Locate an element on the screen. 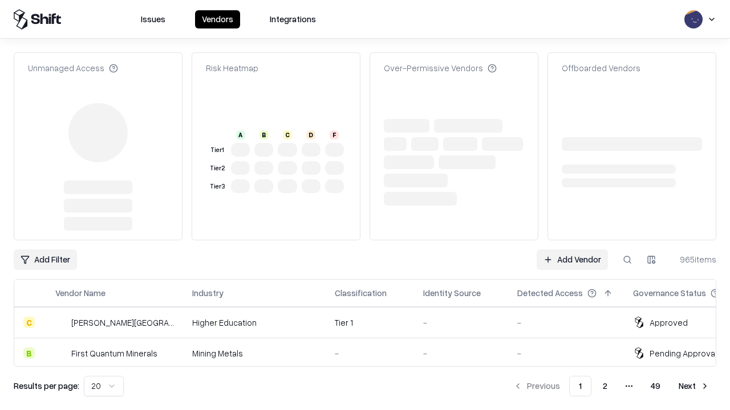 The image size is (730, 410). div: Classification is located at coordinates (360, 293).